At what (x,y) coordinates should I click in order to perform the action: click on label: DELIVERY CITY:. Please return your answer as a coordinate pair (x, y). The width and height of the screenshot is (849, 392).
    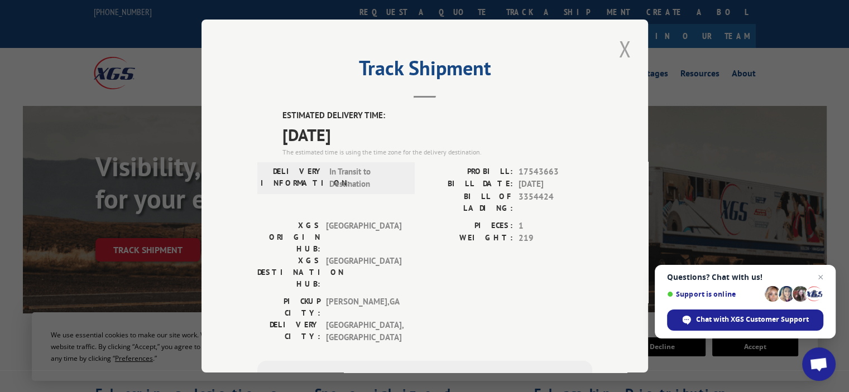
    Looking at the image, I should click on (289, 332).